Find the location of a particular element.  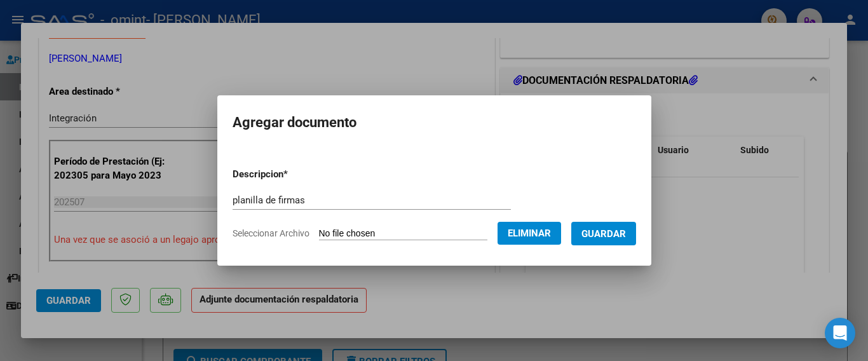

p: Descripcion is located at coordinates (293, 174).